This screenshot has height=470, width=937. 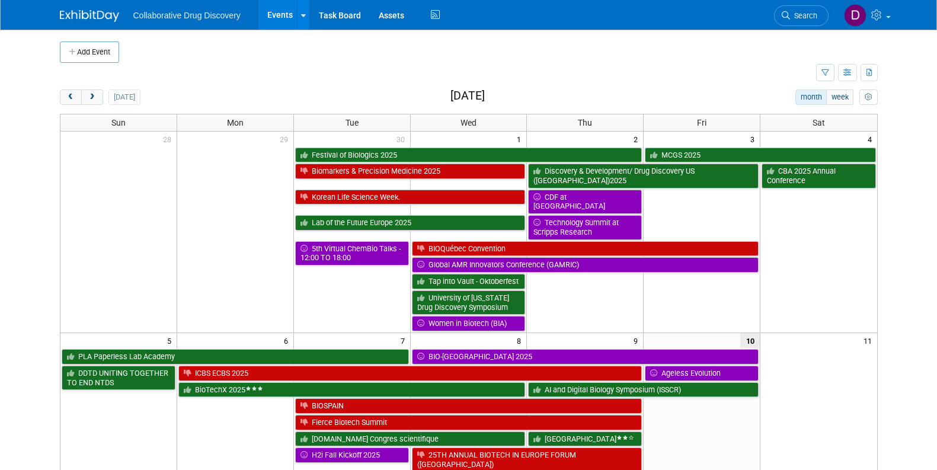 What do you see at coordinates (804, 15) in the screenshot?
I see `span: Search` at bounding box center [804, 15].